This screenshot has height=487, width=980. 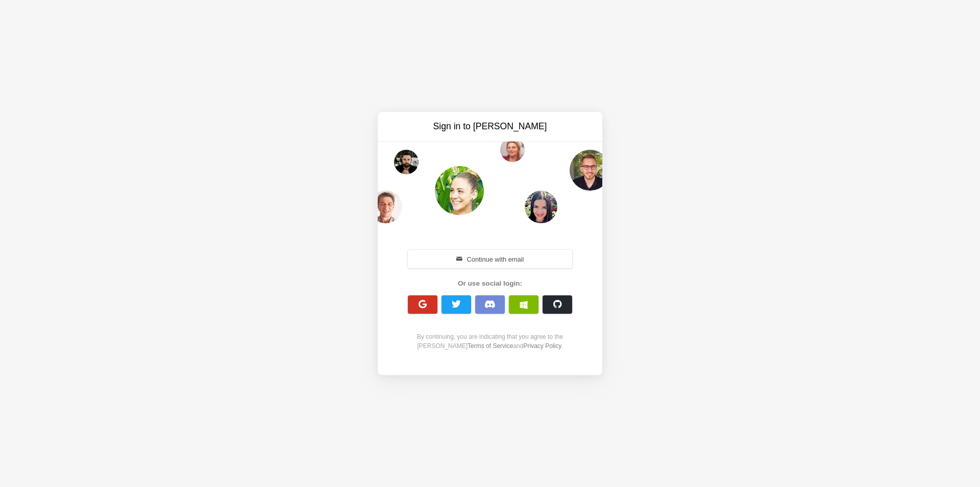 What do you see at coordinates (490, 259) in the screenshot?
I see `button: Continue with email` at bounding box center [490, 259].